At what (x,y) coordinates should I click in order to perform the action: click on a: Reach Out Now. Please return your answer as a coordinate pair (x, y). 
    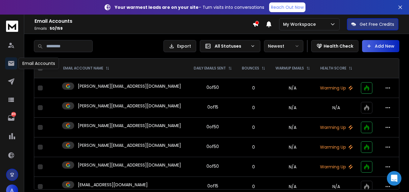
    Looking at the image, I should click on (287, 7).